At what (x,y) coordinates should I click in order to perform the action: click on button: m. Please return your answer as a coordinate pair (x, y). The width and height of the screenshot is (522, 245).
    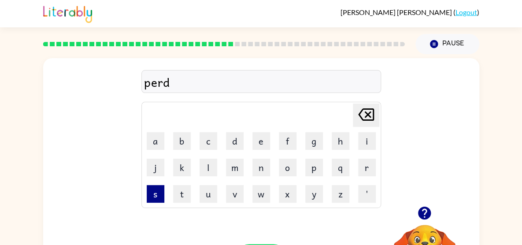
    Looking at the image, I should click on (235, 167).